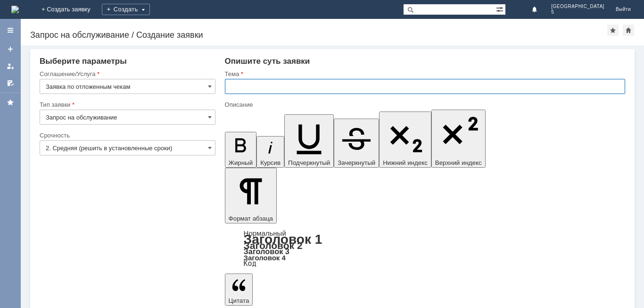  What do you see at coordinates (10, 66) in the screenshot?
I see `a: Мои заявки` at bounding box center [10, 66].